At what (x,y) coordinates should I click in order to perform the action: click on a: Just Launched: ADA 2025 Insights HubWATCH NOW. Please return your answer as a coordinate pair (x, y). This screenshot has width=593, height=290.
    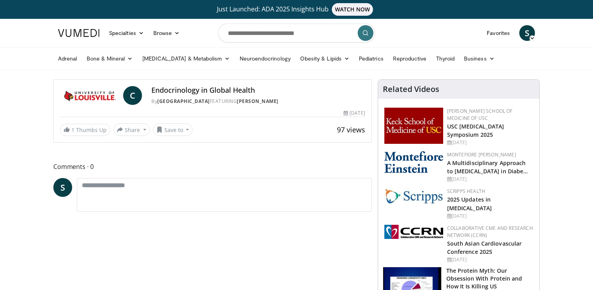
    Looking at the image, I should click on (297, 9).